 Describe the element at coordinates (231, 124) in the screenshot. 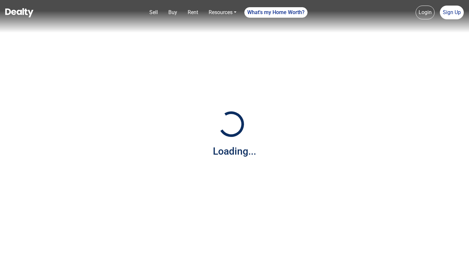

I see `img: Loading` at that location.